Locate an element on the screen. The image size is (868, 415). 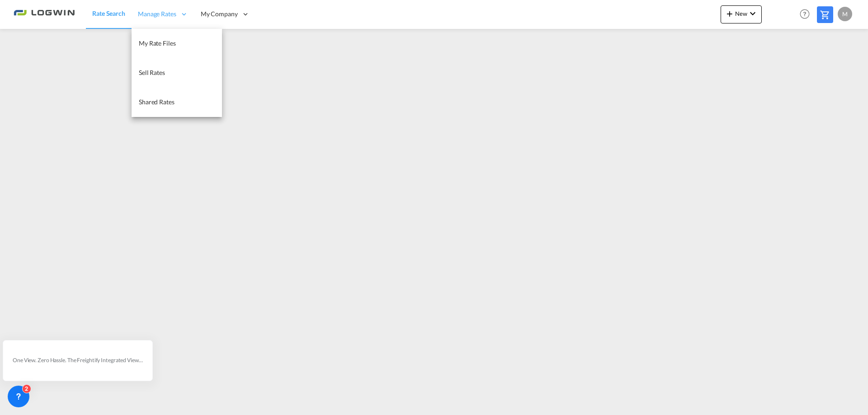
span: My Company is located at coordinates (219, 14).